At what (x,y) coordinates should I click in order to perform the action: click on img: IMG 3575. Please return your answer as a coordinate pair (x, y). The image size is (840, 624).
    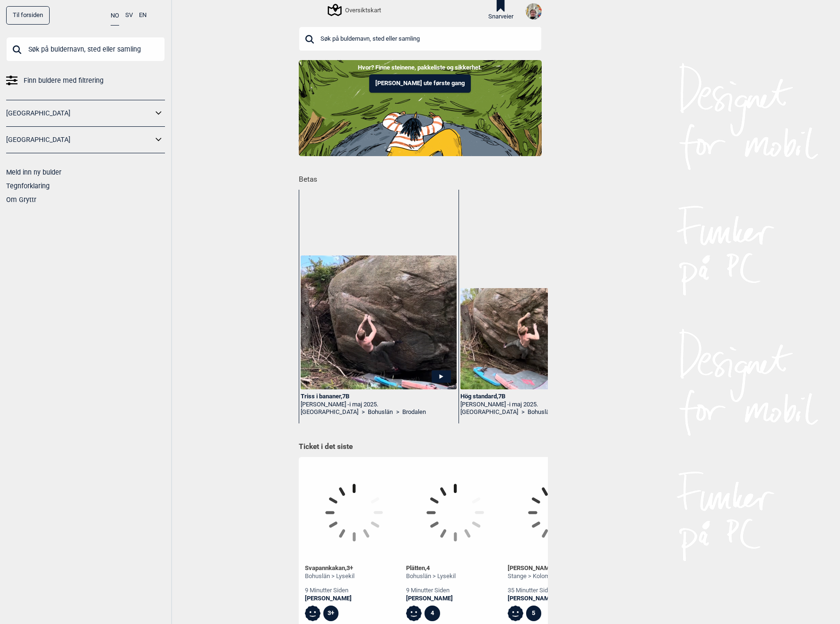
    Looking at the image, I should click on (534, 11).